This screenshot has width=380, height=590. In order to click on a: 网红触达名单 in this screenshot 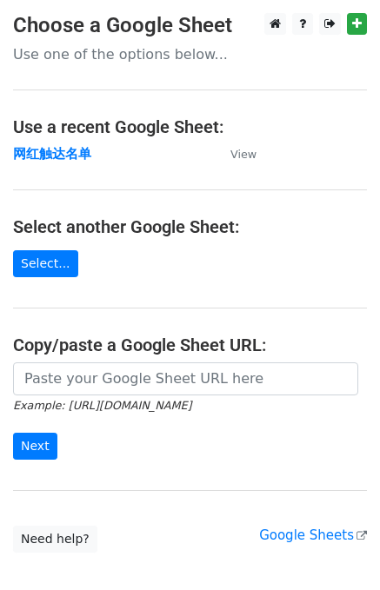, I will do `click(52, 154)`.